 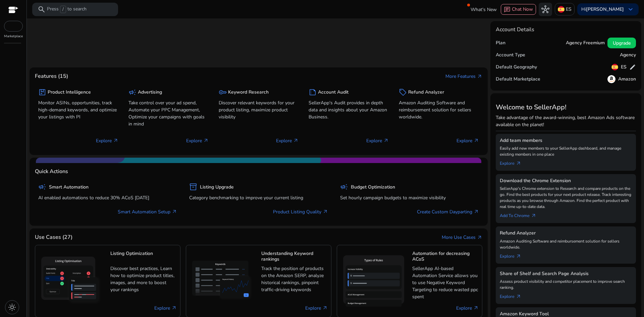 I want to click on span: key, so click(x=222, y=92).